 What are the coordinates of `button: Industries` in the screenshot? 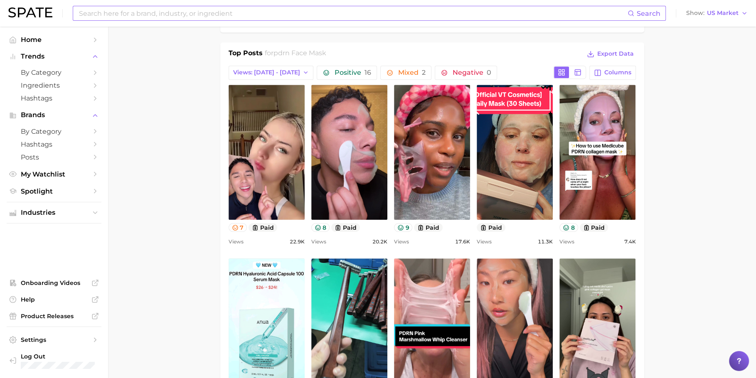 It's located at (54, 213).